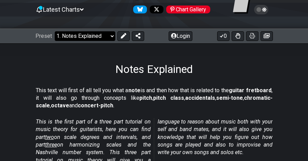  What do you see at coordinates (95, 105) in the screenshot?
I see `strong: concert-pitch` at bounding box center [95, 105].